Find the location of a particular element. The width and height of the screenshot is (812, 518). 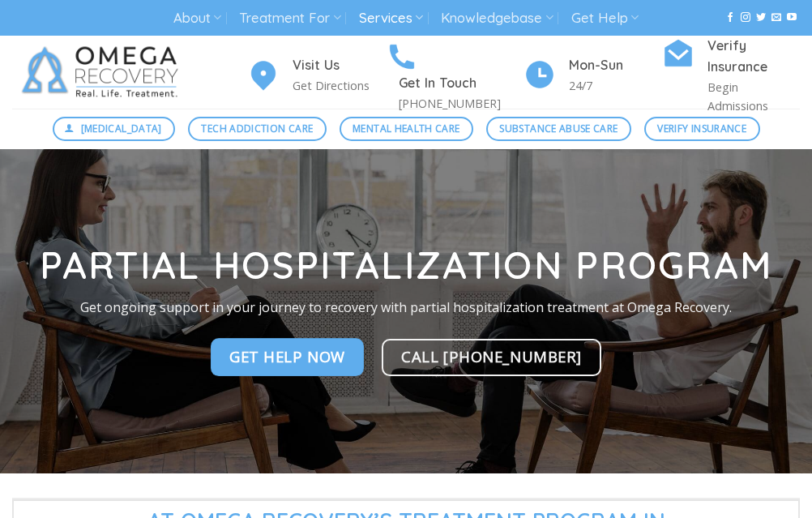

a: Get Help Now is located at coordinates (287, 357).